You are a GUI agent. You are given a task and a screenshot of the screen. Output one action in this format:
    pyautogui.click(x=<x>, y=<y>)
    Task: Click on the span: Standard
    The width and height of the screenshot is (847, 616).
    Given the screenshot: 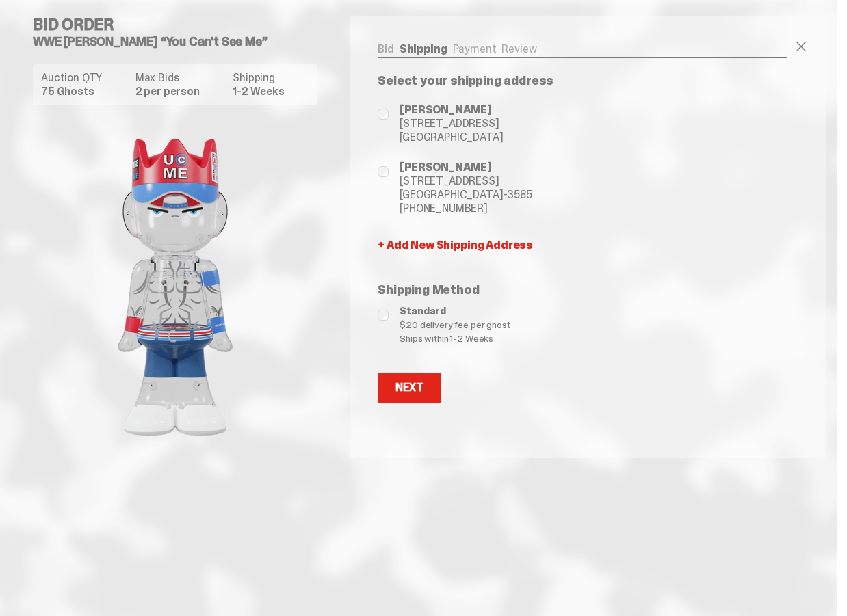 What is the action you would take?
    pyautogui.click(x=593, y=311)
    